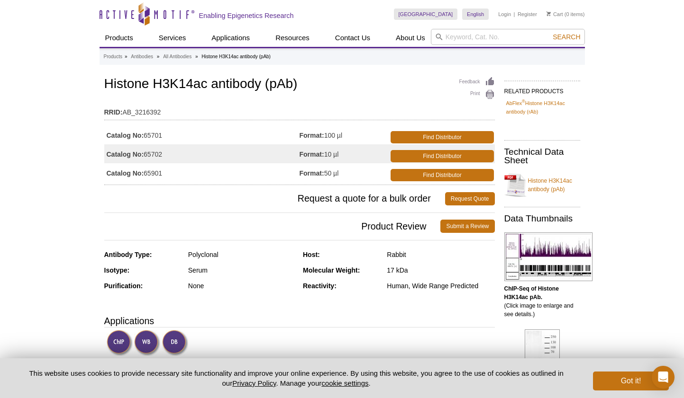 Image resolution: width=684 pixels, height=398 pixels. What do you see at coordinates (344, 135) in the screenshot?
I see `td: 100 µl` at bounding box center [344, 135].